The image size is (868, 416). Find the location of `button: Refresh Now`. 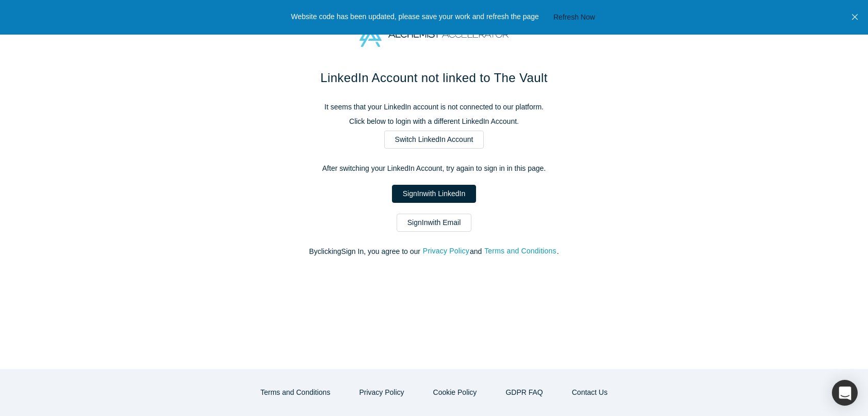

button: Refresh Now is located at coordinates (574, 17).